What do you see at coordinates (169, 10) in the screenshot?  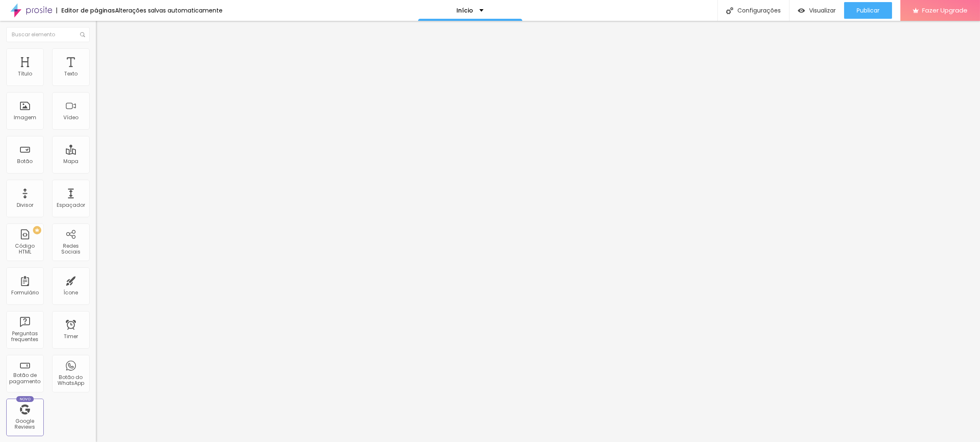 I see `div: Alterações salvas automaticamente` at bounding box center [169, 10].